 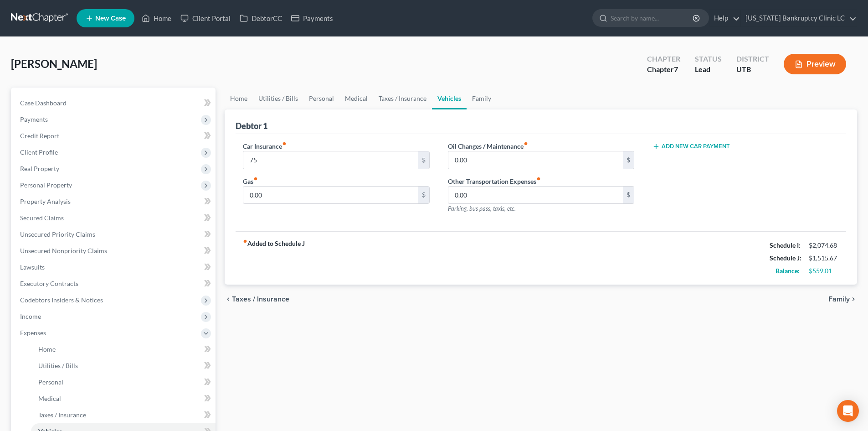 I want to click on span: Parking, bus pass, taxis, etc., so click(x=482, y=208).